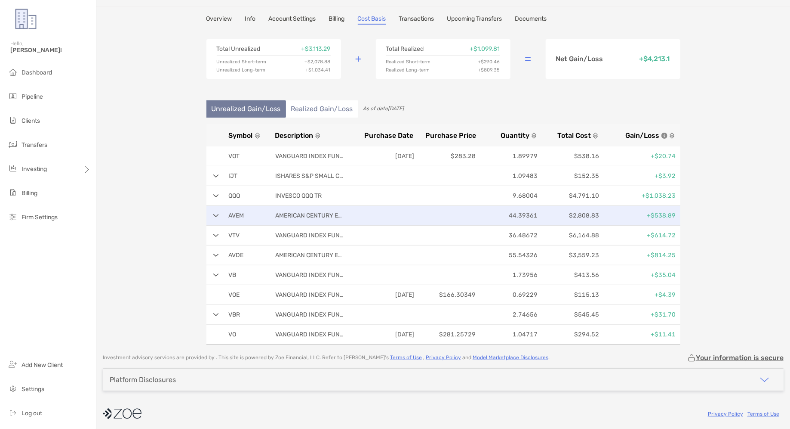  What do you see at coordinates (570, 215) in the screenshot?
I see `p: $2,808.83` at bounding box center [570, 215].